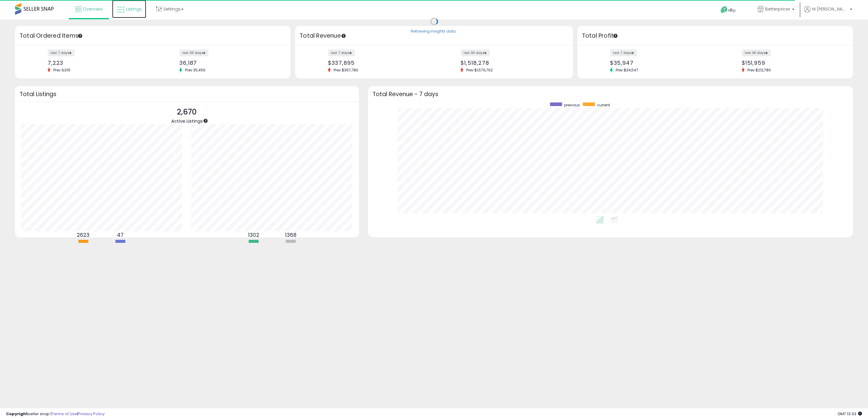 The width and height of the screenshot is (868, 420). I want to click on a: Help, so click(732, 11).